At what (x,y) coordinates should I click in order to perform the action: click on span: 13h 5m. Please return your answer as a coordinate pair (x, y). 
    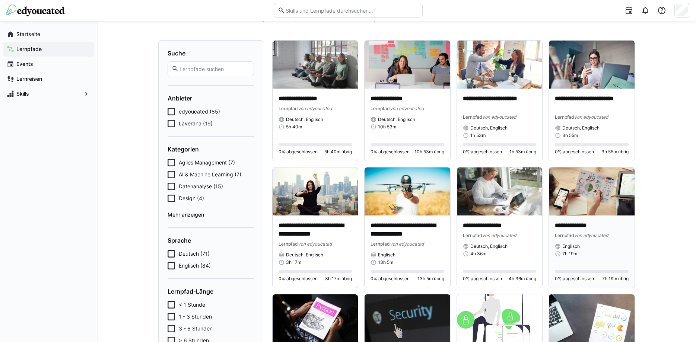
    Looking at the image, I should click on (385, 263).